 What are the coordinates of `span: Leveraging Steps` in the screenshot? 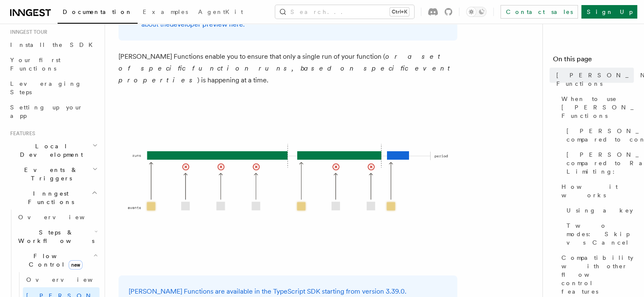 It's located at (46, 88).